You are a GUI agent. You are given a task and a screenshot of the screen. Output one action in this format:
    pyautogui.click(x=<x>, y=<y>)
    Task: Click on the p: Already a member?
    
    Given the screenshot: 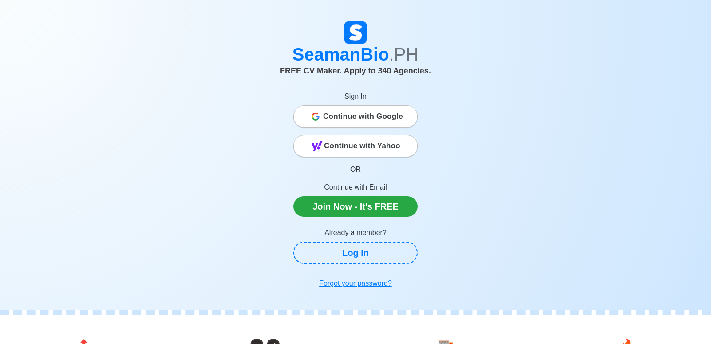 What is the action you would take?
    pyautogui.click(x=356, y=232)
    